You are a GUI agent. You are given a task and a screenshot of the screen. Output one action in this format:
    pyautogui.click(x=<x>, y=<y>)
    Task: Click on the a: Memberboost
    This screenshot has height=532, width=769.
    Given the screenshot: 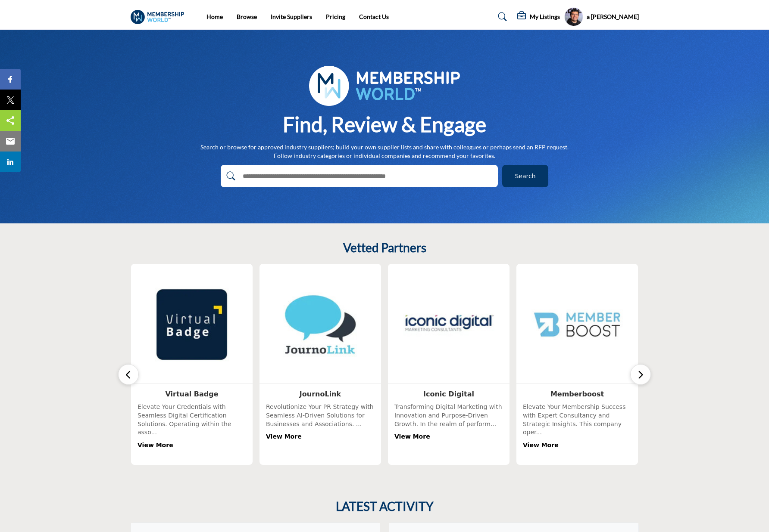 What is the action you would take?
    pyautogui.click(x=577, y=394)
    